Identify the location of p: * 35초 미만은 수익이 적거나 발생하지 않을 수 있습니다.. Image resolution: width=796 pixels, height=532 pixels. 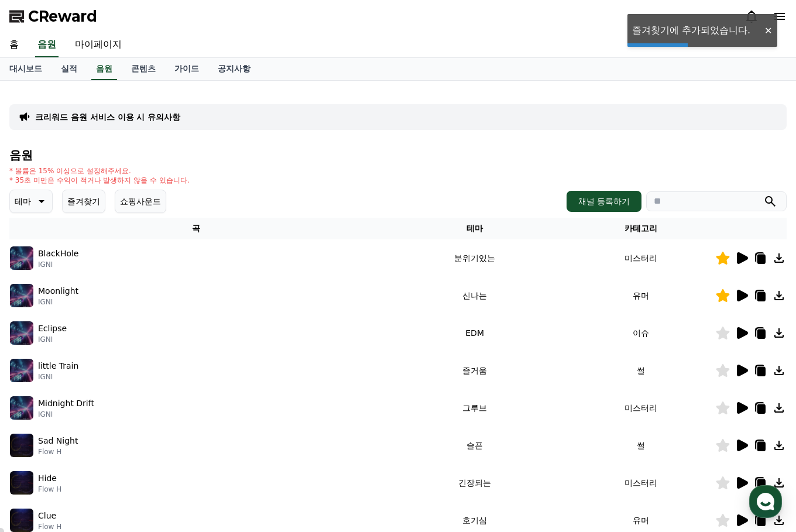
(99, 180).